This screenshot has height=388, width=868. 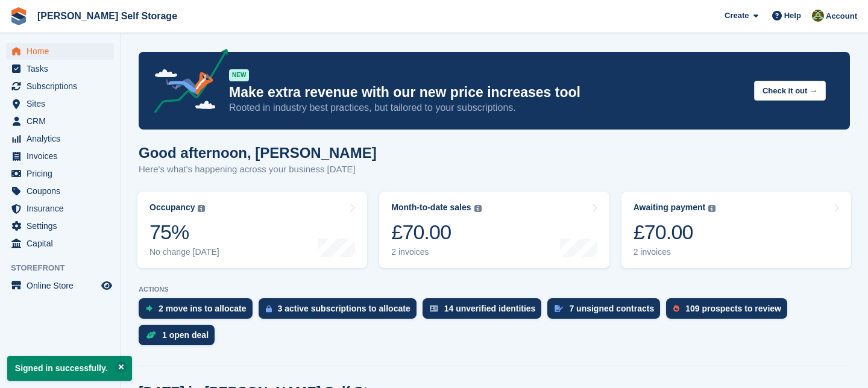 What do you see at coordinates (107, 285) in the screenshot?
I see `a: Preview store` at bounding box center [107, 285].